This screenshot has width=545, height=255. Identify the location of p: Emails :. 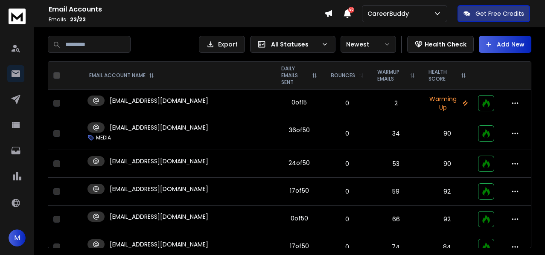
(186, 20).